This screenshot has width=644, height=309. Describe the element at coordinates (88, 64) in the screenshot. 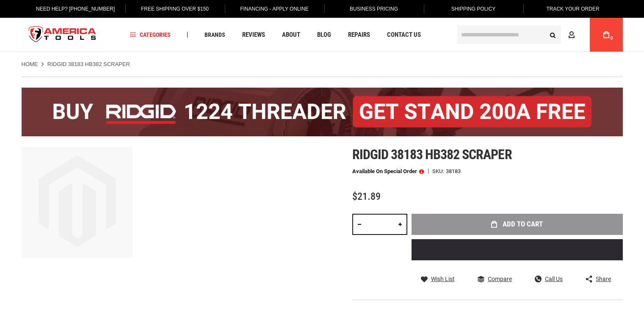

I see `strong: RIDGID 38183 HB382 SCRAPER` at that location.